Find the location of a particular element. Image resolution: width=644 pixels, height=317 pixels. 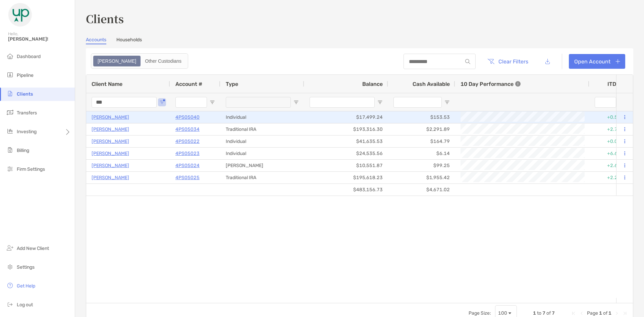

span: to is located at coordinates (539, 313).